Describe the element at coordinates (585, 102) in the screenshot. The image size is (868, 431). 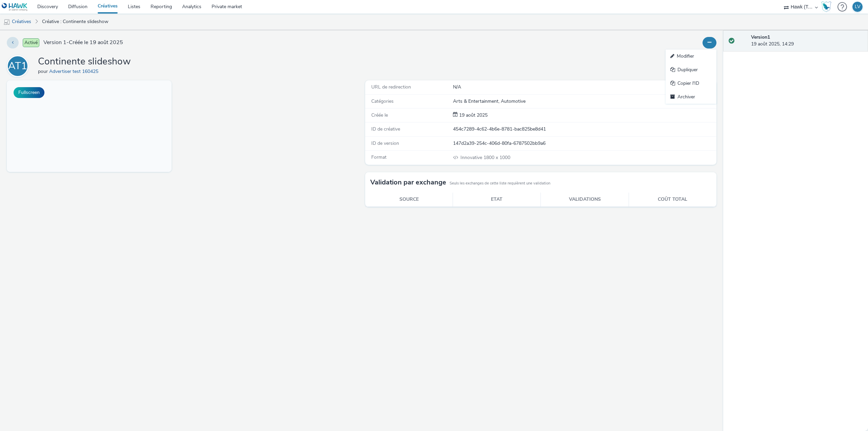
I see `div: Arts & Entertainment, Automotive` at that location.